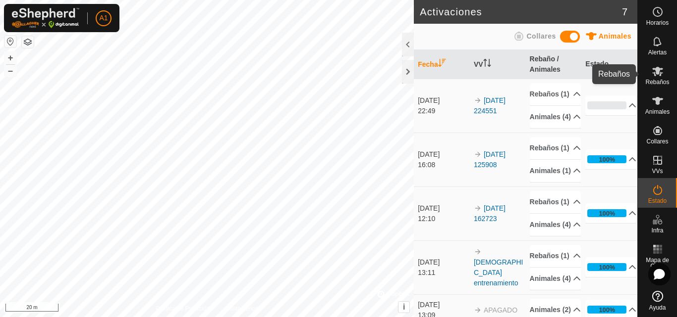  Describe the element at coordinates (103, 18) in the screenshot. I see `span: A1` at that location.